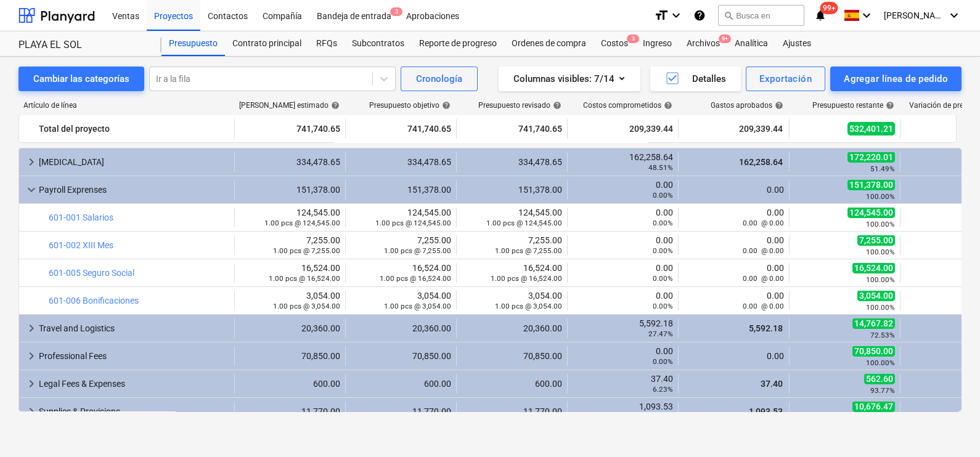 This screenshot has width=980, height=457. Describe the element at coordinates (410, 106) in the screenshot. I see `div: Presupuesto objetivo` at that location.